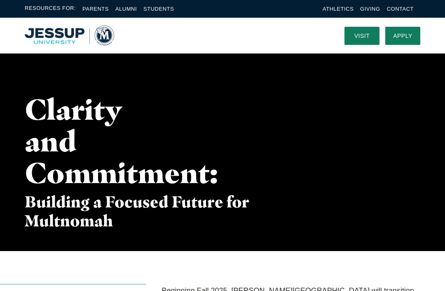 The width and height of the screenshot is (445, 291). I want to click on a: Visit, so click(362, 36).